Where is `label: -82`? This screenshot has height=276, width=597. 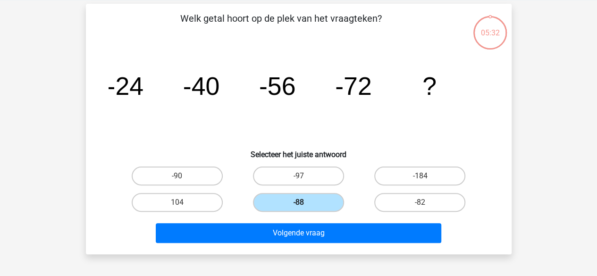 label: -82 is located at coordinates (420, 203).